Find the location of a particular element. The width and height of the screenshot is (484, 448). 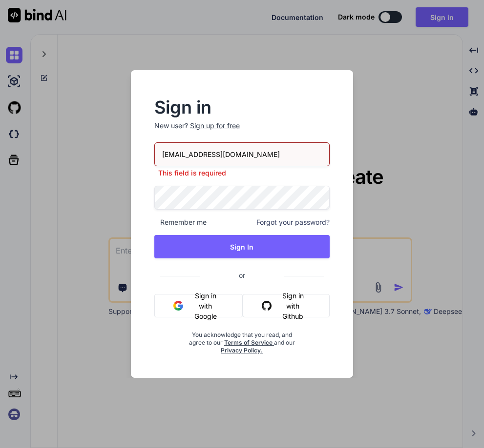

span: Remember me is located at coordinates (180, 222).